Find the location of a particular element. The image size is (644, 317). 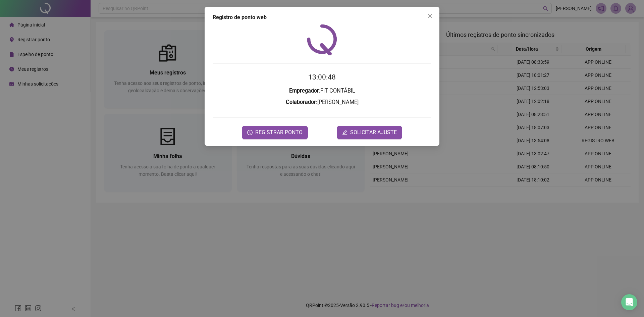

span: clock-circle is located at coordinates (250, 132).